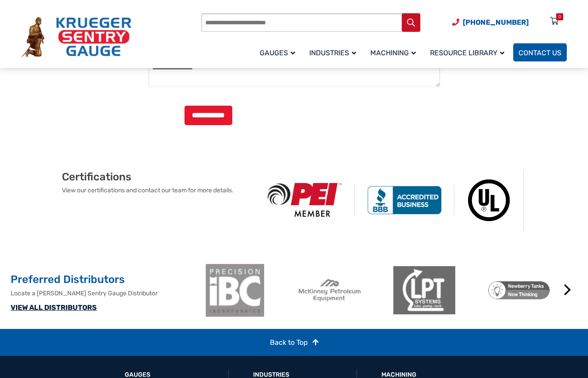 The image size is (588, 378). I want to click on div: 0, so click(560, 16).